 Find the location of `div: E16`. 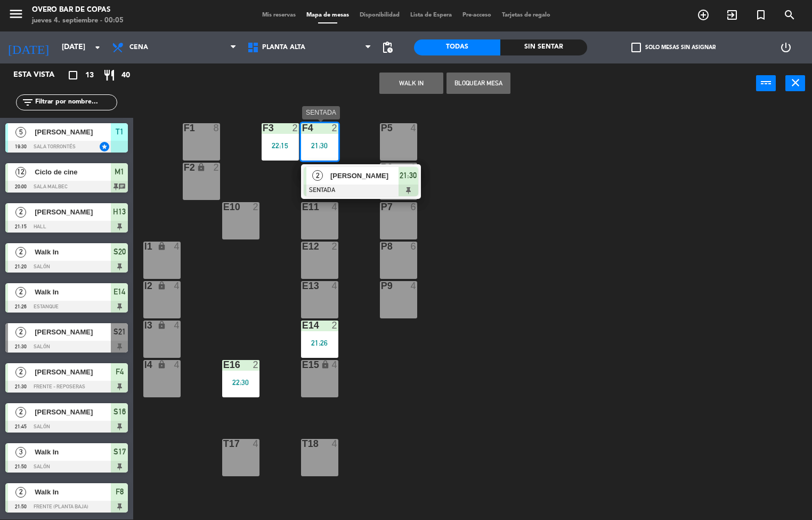

div: E16 is located at coordinates (223, 364).